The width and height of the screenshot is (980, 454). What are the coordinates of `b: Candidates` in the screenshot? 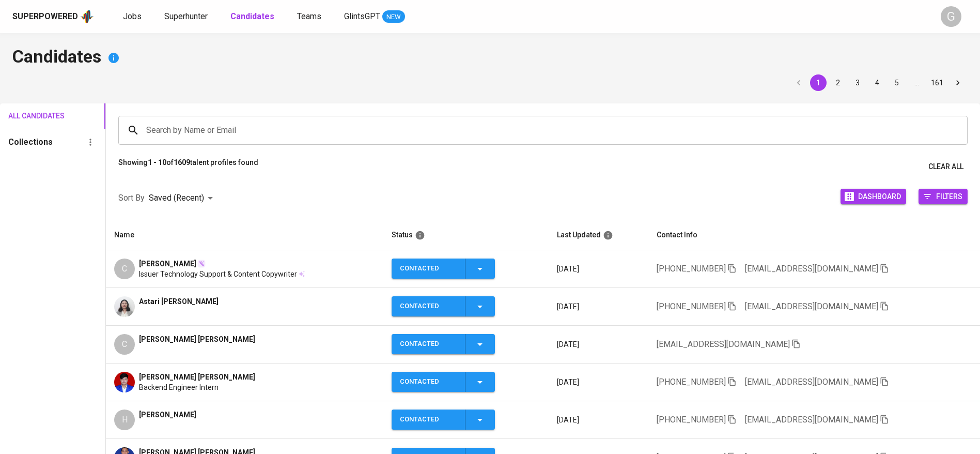 It's located at (253, 16).